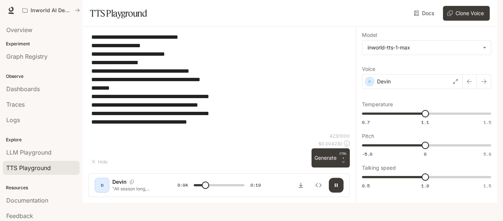 This screenshot has width=503, height=221. Describe the element at coordinates (102, 185) in the screenshot. I see `div: D` at that location.